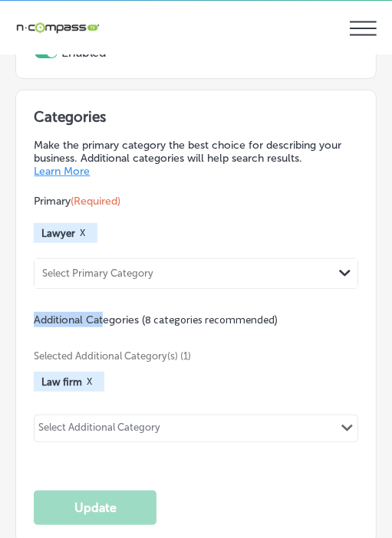  What do you see at coordinates (31, 31) in the screenshot?
I see `img: logo_orange.svg` at bounding box center [31, 31].